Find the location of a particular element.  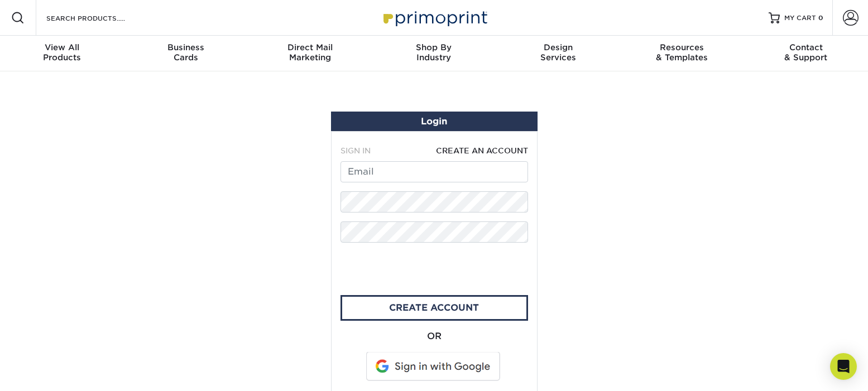

span: MY CART is located at coordinates (800, 18).